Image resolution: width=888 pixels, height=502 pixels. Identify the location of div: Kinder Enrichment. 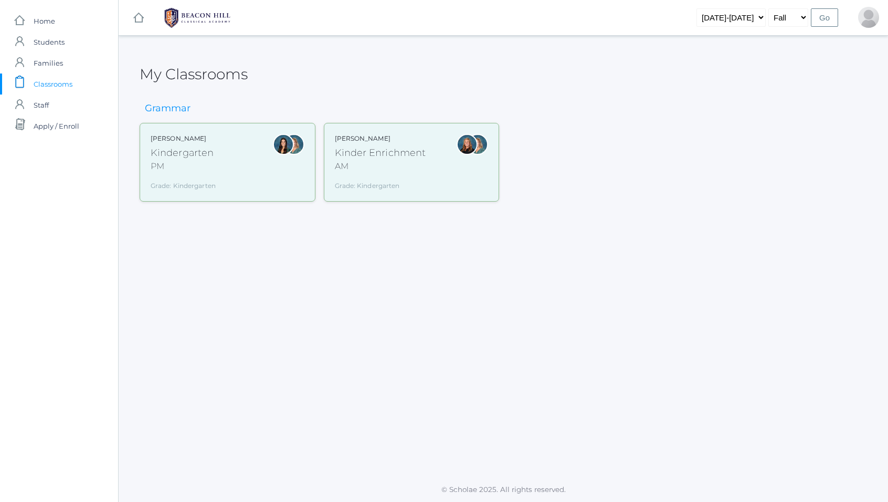
(380, 153).